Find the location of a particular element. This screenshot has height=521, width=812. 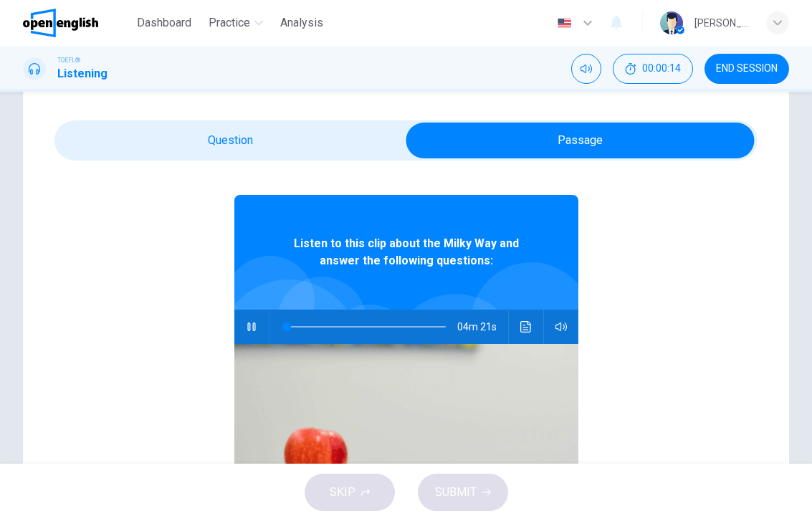

button: Analysis is located at coordinates (301, 23).